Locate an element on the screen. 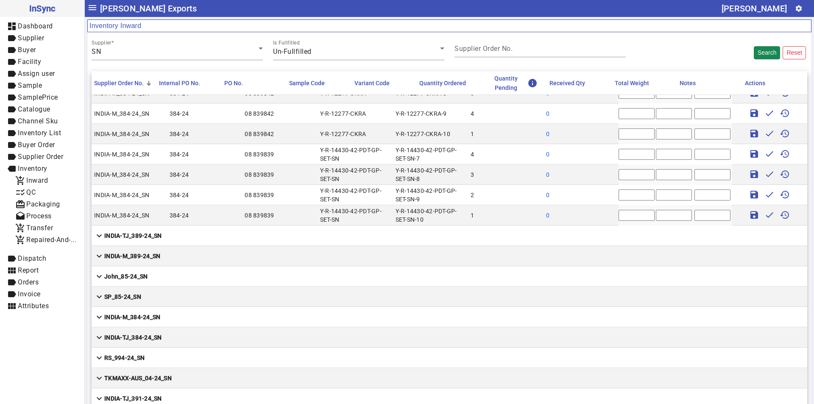 This screenshot has height=404, width=814. span: Buyer is located at coordinates (27, 50).